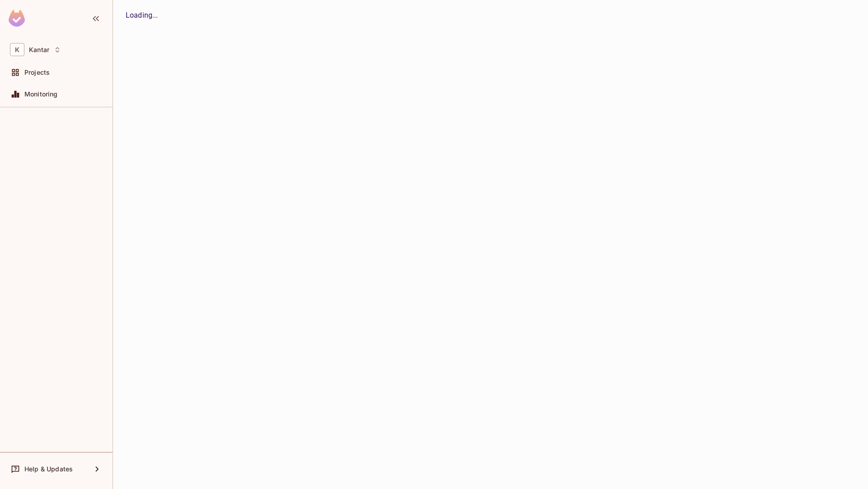  Describe the element at coordinates (49, 469) in the screenshot. I see `span: Help & Updates` at that location.